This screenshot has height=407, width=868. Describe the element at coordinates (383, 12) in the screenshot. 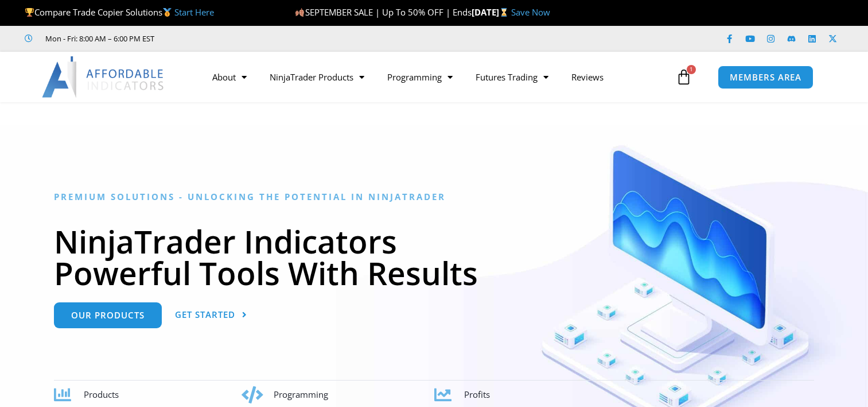

I see `span: SEPTEMBER SALE | Up To 50% OFF | Ends` at that location.